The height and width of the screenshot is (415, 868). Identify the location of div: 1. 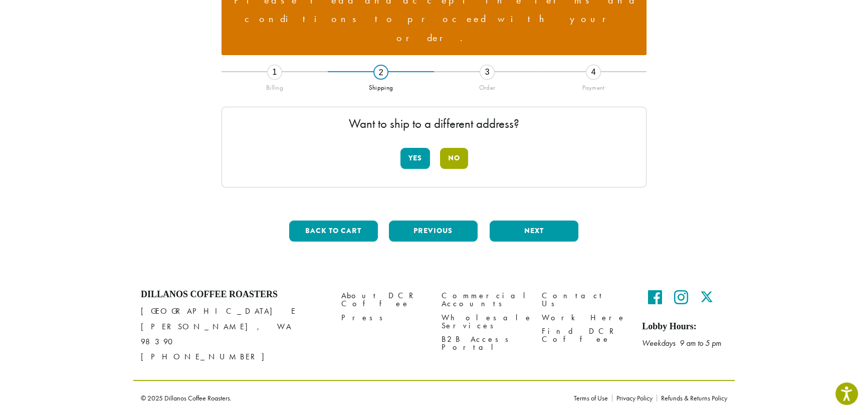
(274, 72).